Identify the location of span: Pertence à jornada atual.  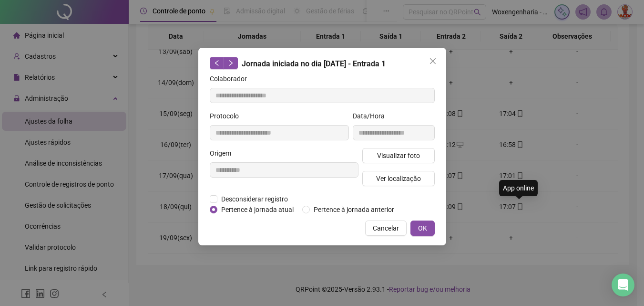
(257, 209).